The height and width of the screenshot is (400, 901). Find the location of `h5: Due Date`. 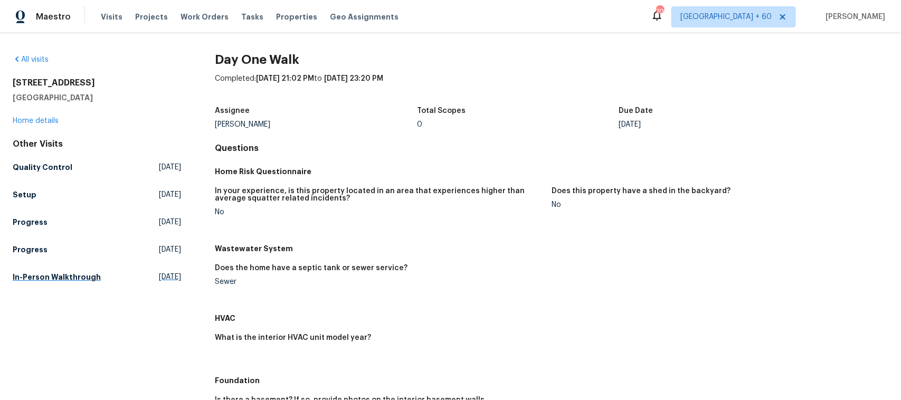

h5: Due Date is located at coordinates (636, 111).